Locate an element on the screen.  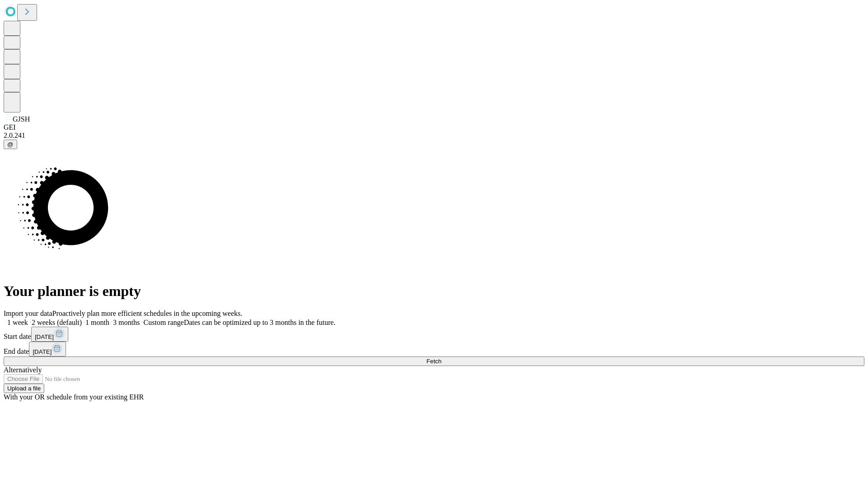
span: 1 month is located at coordinates (97, 322).